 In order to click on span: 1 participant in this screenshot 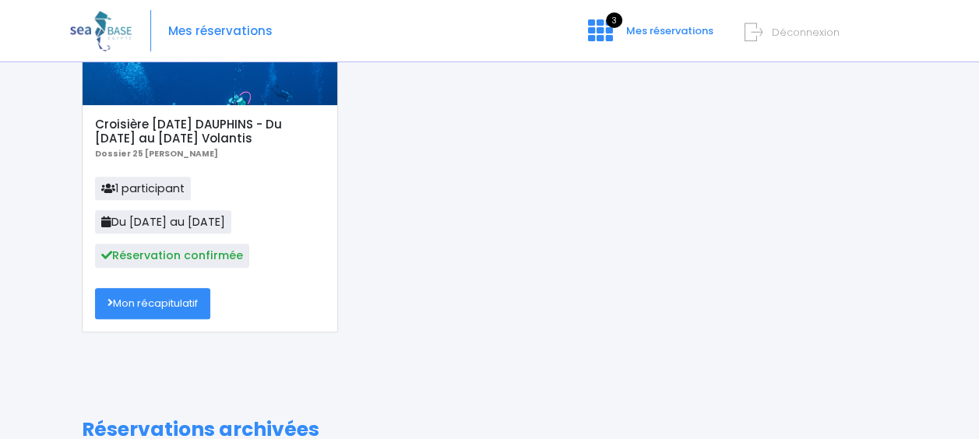, I will do `click(143, 189)`.